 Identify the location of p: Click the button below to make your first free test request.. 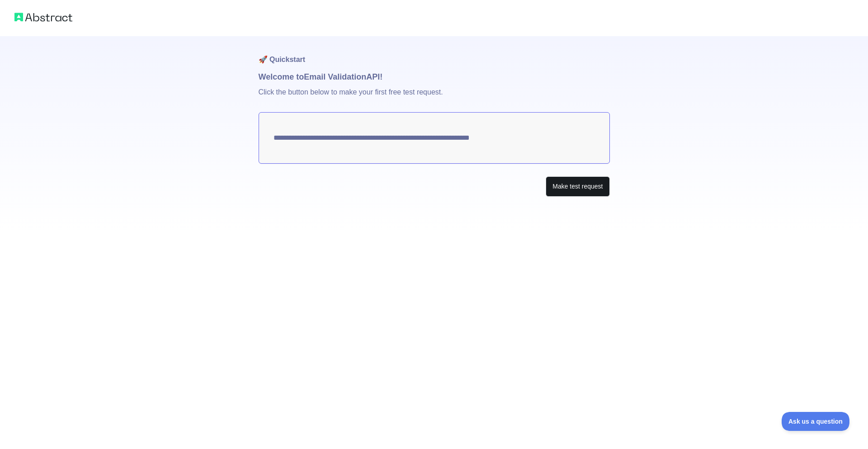
(434, 97).